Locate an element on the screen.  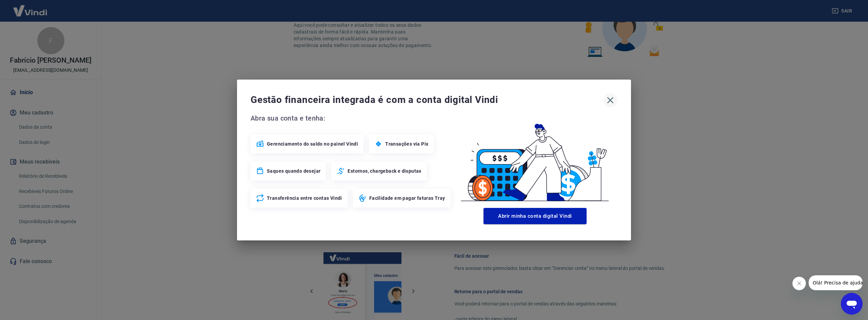
span: Transferência entre contas Vindi is located at coordinates (305, 198).